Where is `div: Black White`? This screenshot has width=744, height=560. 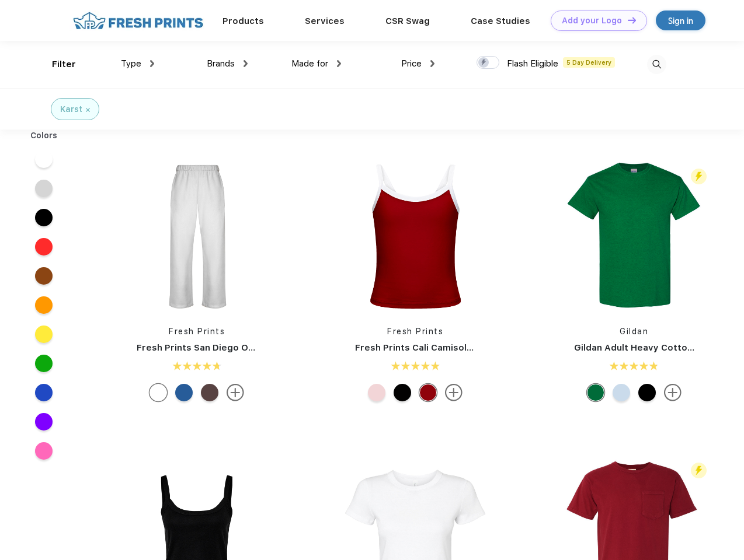 div: Black White is located at coordinates (402, 392).